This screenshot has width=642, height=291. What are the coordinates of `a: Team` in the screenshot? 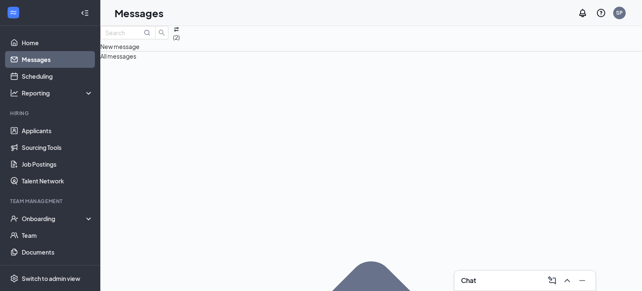 It's located at (57, 235).